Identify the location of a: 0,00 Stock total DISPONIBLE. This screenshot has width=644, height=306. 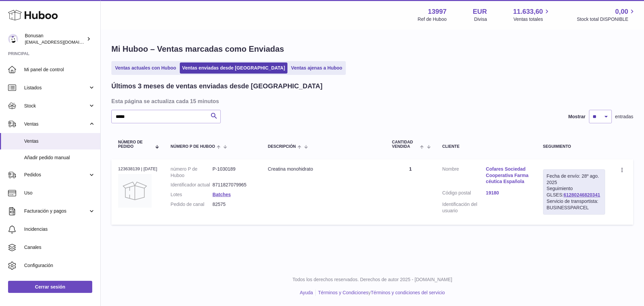
(607, 15).